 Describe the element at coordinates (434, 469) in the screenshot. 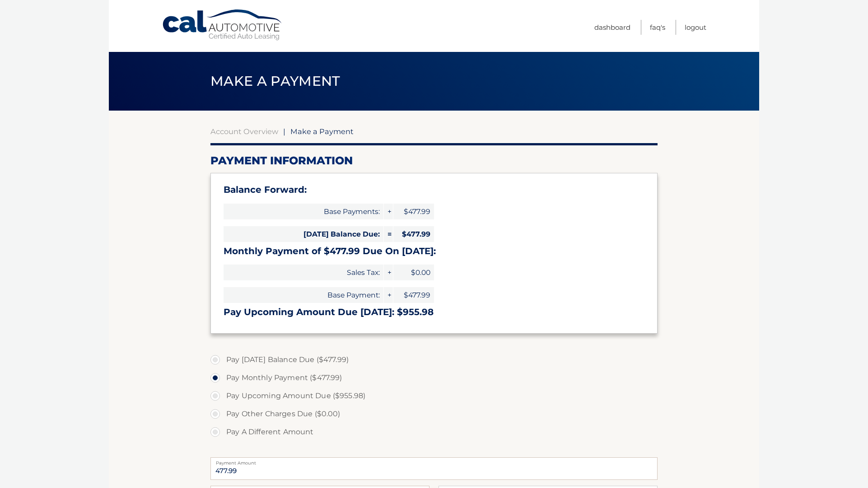

I see `input: Payment Amount` at that location.